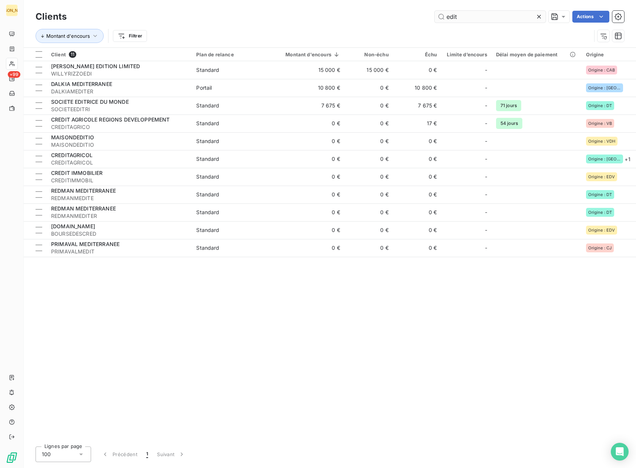 The width and height of the screenshot is (636, 468). I want to click on span: 1, so click(147, 454).